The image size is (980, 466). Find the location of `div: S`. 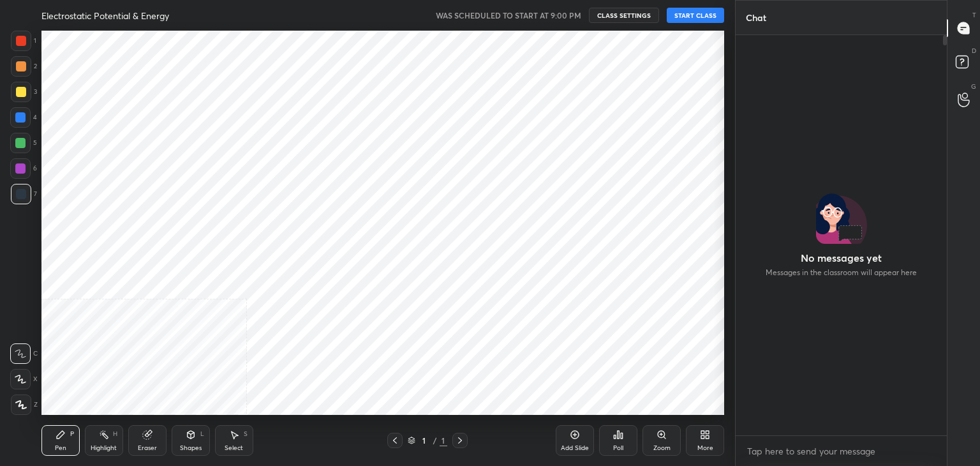

div: S is located at coordinates (246, 434).